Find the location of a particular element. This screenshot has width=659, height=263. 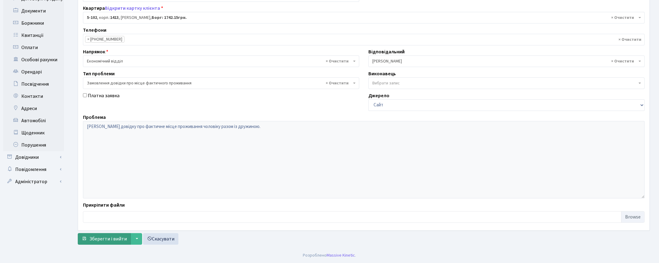

a: Порушення is located at coordinates (34, 145).